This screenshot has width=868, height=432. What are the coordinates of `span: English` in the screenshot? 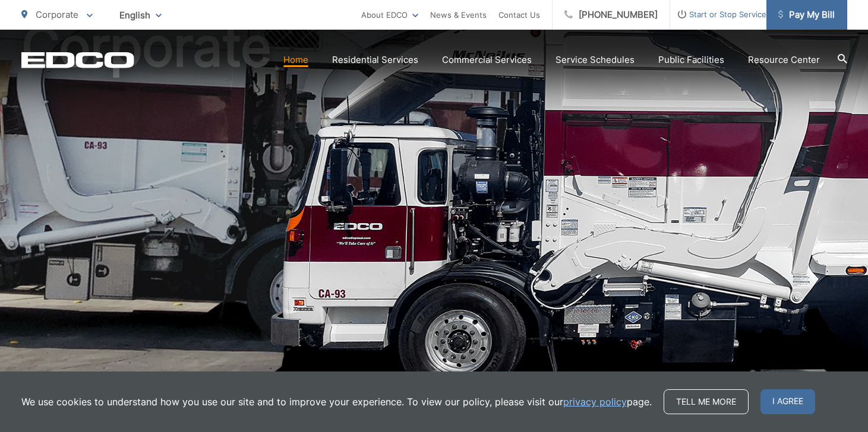 It's located at (140, 15).